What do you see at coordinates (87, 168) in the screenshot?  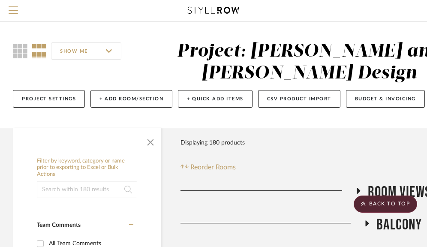 I see `h6: Filter by keyword, category or name prior to exporting to Excel or Bulk Actions` at bounding box center [87, 168].